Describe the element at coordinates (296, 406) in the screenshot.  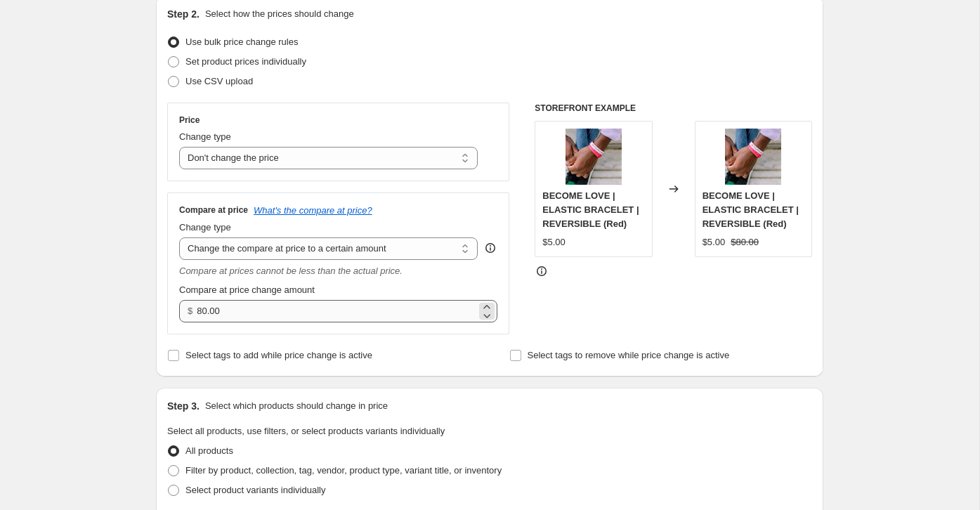
I see `p: Select which products should change in price` at that location.